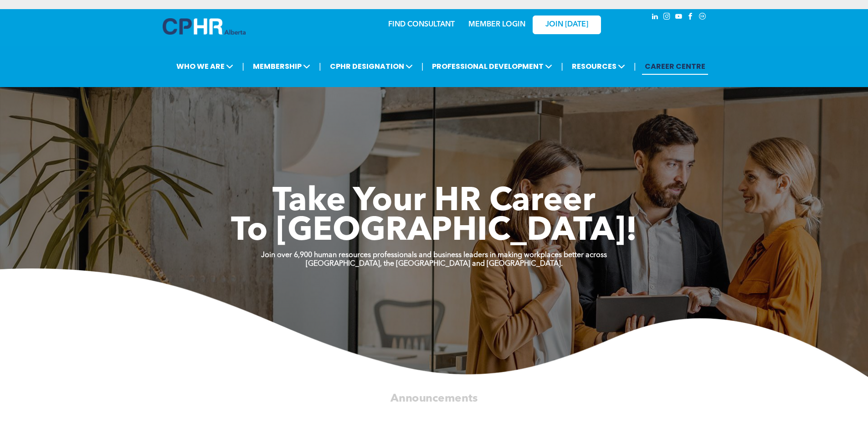 This screenshot has height=423, width=868. What do you see at coordinates (667, 17) in the screenshot?
I see `a: instagram` at bounding box center [667, 17].